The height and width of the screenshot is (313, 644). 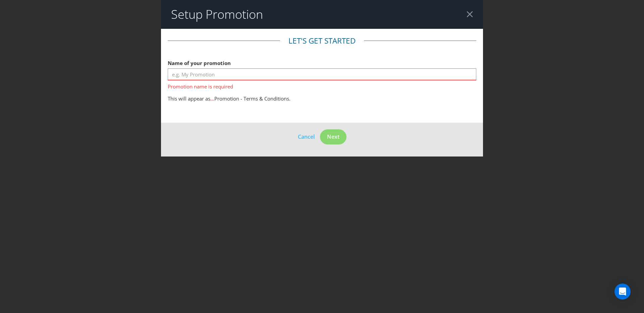 I want to click on div: Open Intercom Messenger, so click(x=622, y=291).